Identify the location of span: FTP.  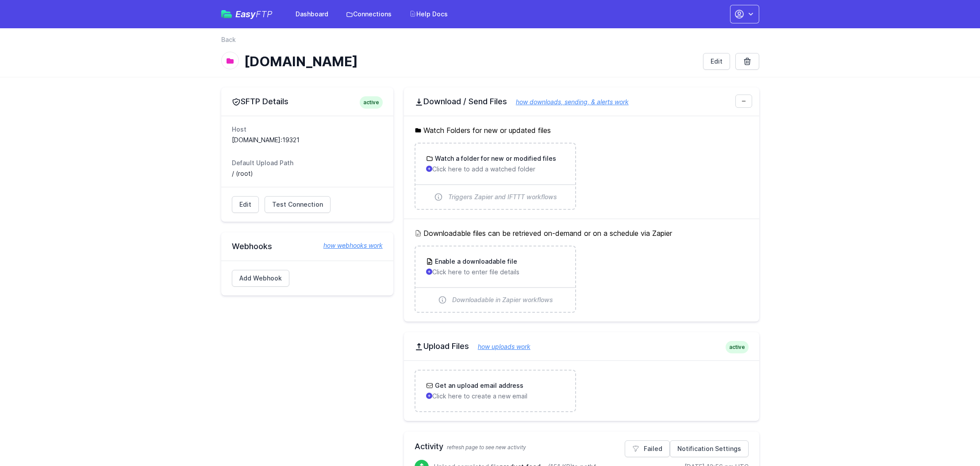
(264, 14).